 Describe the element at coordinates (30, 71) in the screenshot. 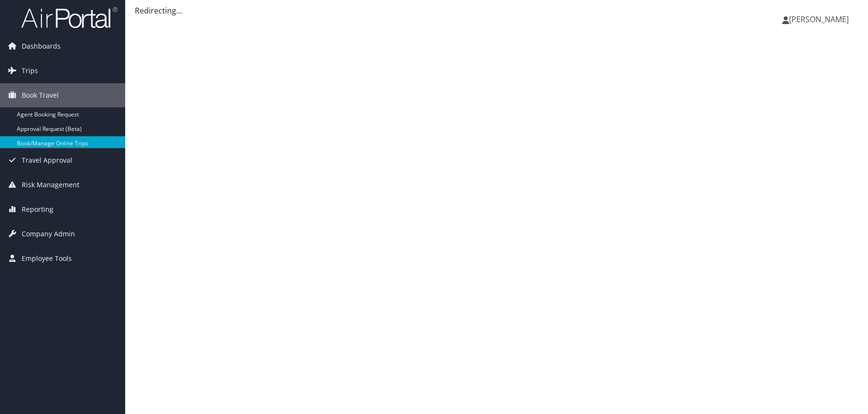

I see `span: Trips` at that location.